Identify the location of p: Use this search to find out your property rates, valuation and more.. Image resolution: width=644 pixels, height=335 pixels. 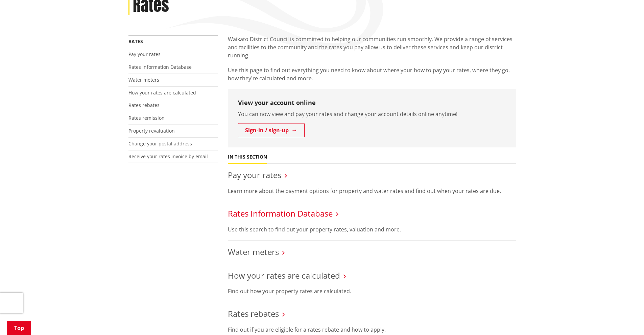
(371, 229).